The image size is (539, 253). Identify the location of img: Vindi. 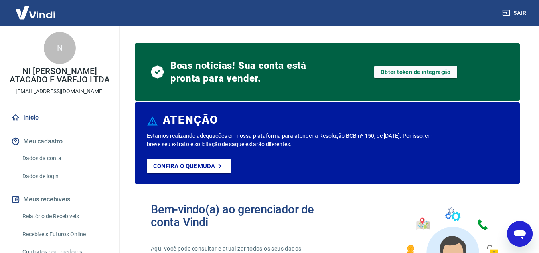
(36, 12).